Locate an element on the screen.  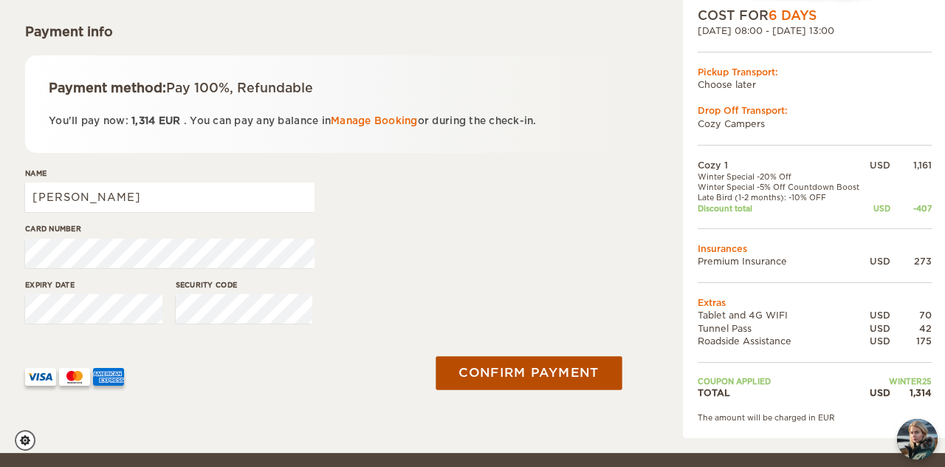
td: Discount total is located at coordinates (782, 208).